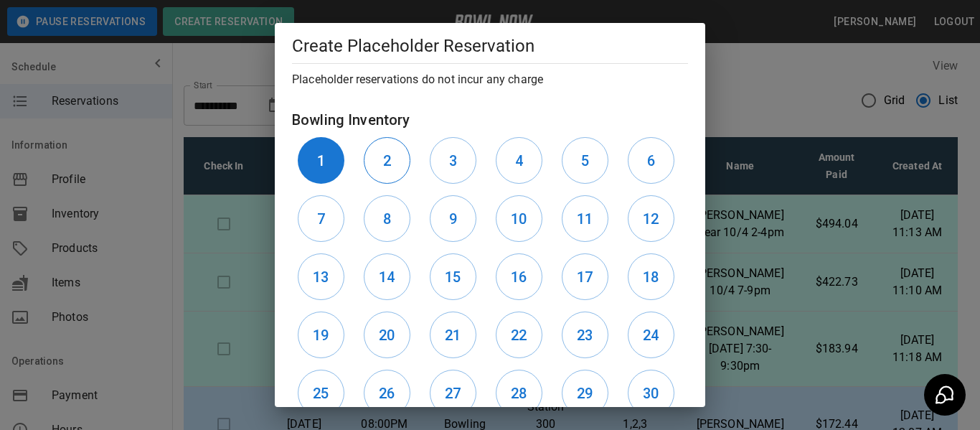 Image resolution: width=980 pixels, height=430 pixels. Describe the element at coordinates (387, 393) in the screenshot. I see `button: 26` at that location.